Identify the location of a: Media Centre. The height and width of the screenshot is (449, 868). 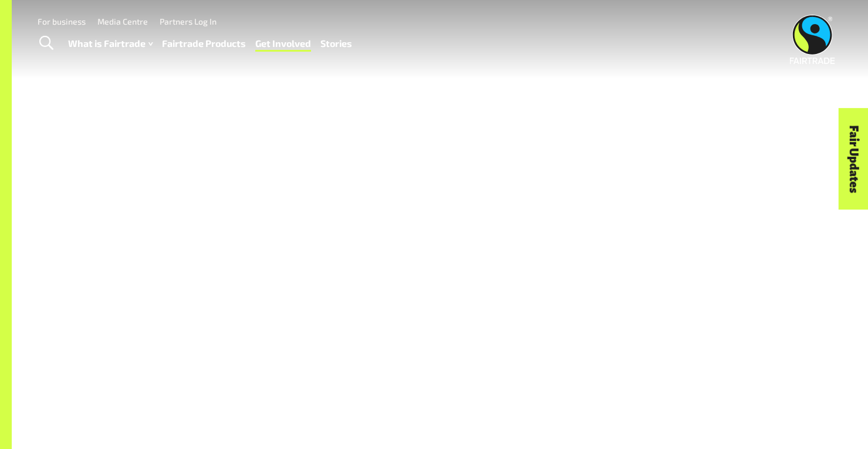
(123, 21).